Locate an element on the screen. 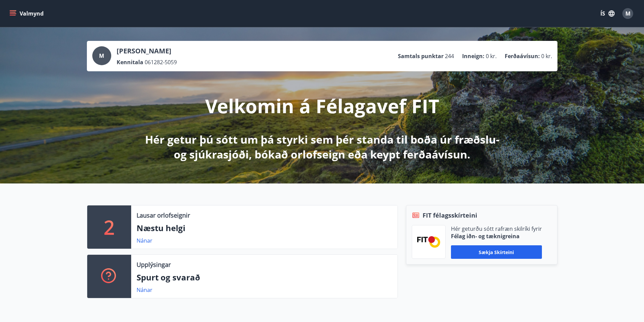 The height and width of the screenshot is (322, 644). p: Næstu helgi is located at coordinates (264, 228).